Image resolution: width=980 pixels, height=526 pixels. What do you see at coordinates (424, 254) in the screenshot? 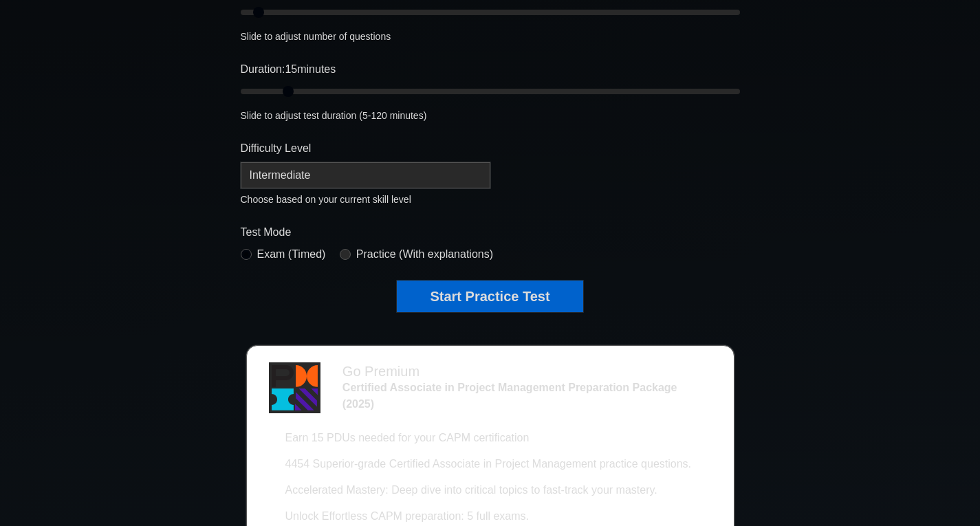
I see `label: Practice (With explanations)` at bounding box center [424, 254].